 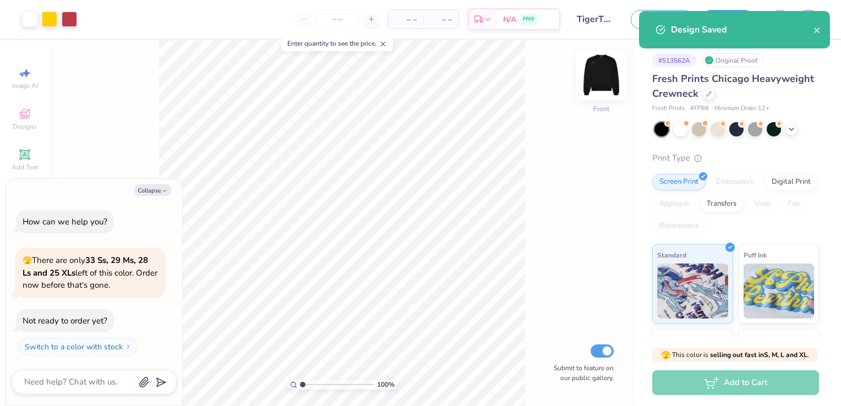 I want to click on img: Puff Ink, so click(x=779, y=291).